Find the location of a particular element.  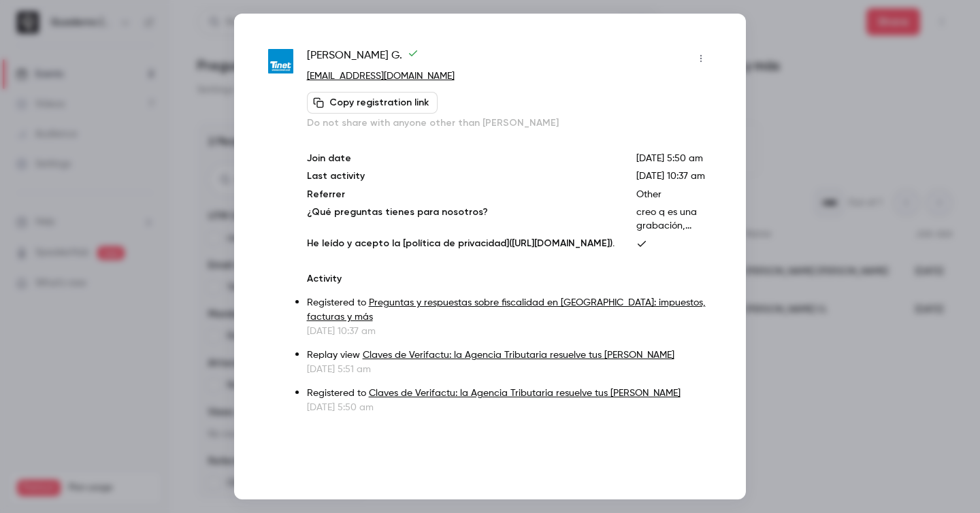

p: Join date is located at coordinates (461, 159).